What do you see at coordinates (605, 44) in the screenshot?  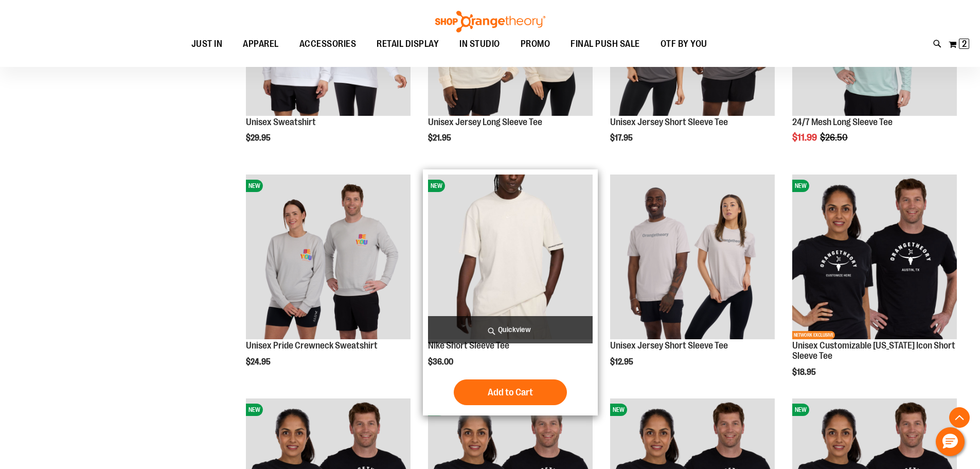 I see `span: FINAL PUSH SALE` at bounding box center [605, 44].